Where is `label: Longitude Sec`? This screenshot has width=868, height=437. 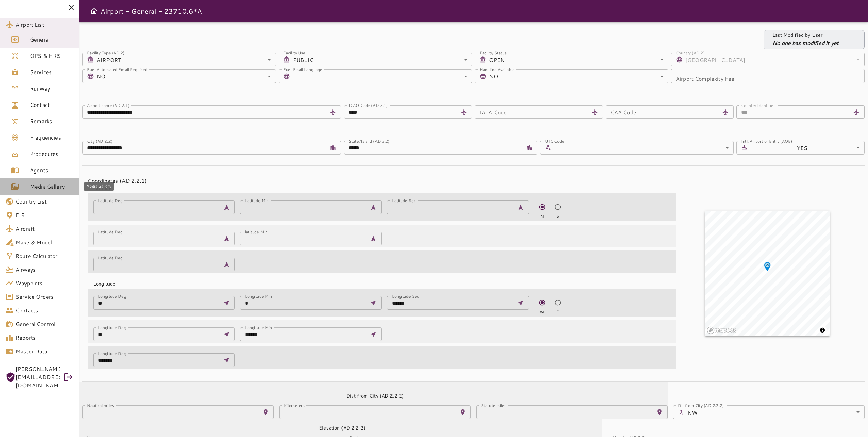 label: Longitude Sec is located at coordinates (406, 296).